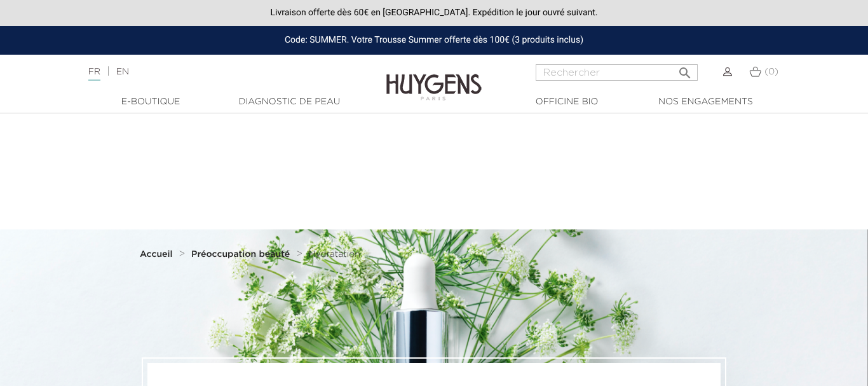 The height and width of the screenshot is (386, 868). What do you see at coordinates (566, 102) in the screenshot?
I see `a: Officine Bio` at bounding box center [566, 102].